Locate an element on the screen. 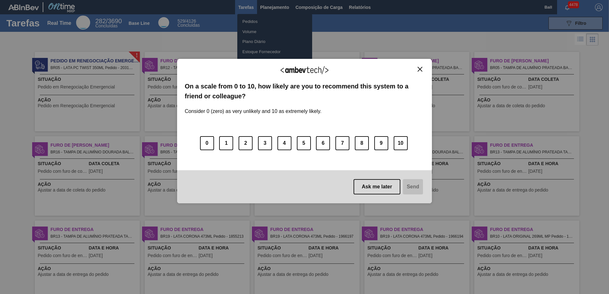 This screenshot has height=294, width=609. button: 2 is located at coordinates (246, 143).